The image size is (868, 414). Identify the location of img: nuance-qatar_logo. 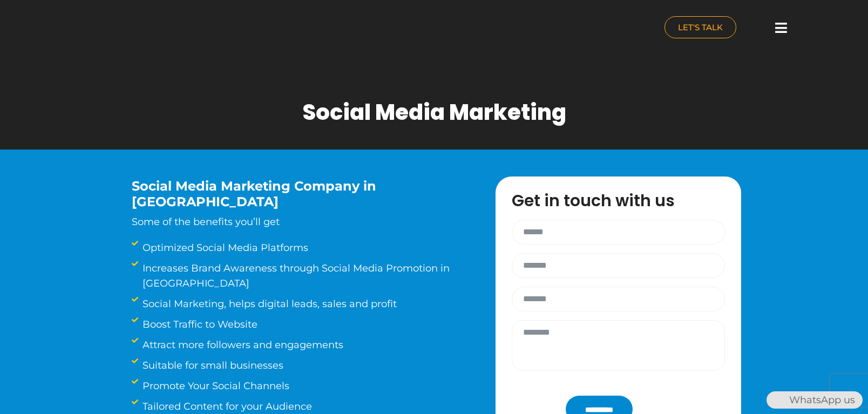
(96, 29).